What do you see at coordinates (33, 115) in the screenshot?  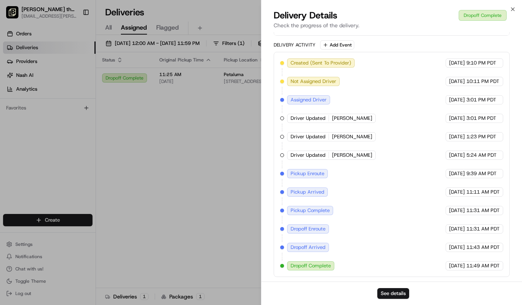 I see `a: 📗Knowledge Base` at bounding box center [33, 115].